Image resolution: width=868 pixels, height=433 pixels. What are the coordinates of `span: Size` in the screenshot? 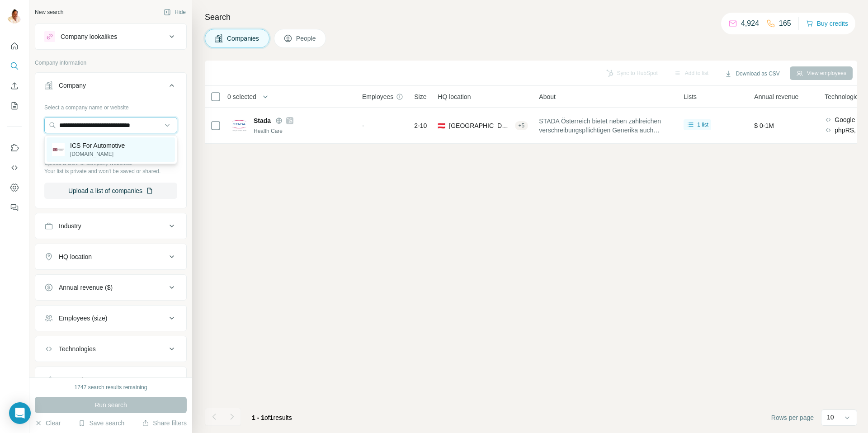 It's located at (420, 96).